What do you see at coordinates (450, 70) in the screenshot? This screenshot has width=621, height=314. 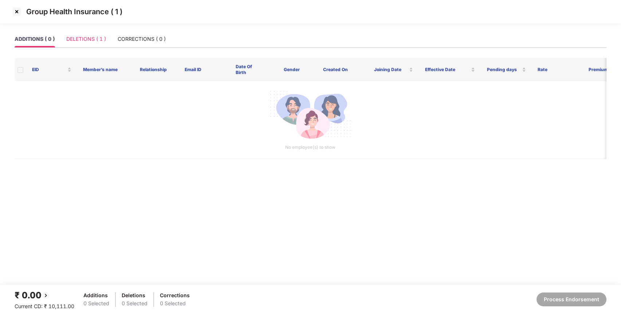 I see `th: Effective Date` at bounding box center [450, 70].